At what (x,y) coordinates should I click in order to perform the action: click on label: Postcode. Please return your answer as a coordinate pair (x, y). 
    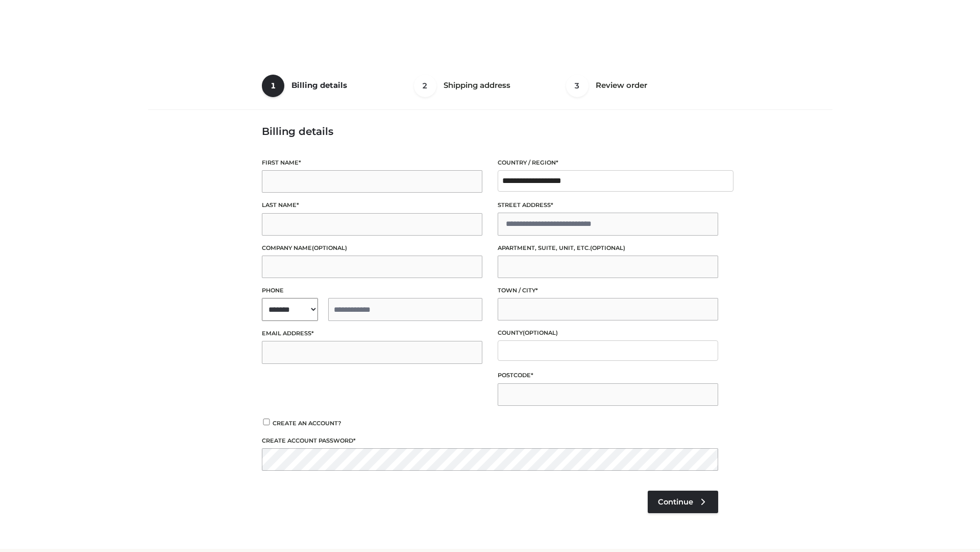
    Looking at the image, I should click on (608, 375).